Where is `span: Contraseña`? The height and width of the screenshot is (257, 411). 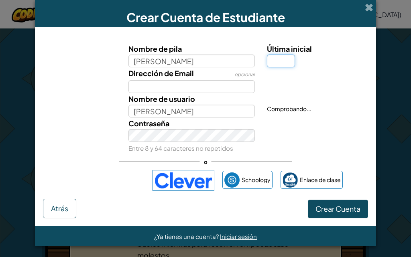 span: Contraseña is located at coordinates (149, 123).